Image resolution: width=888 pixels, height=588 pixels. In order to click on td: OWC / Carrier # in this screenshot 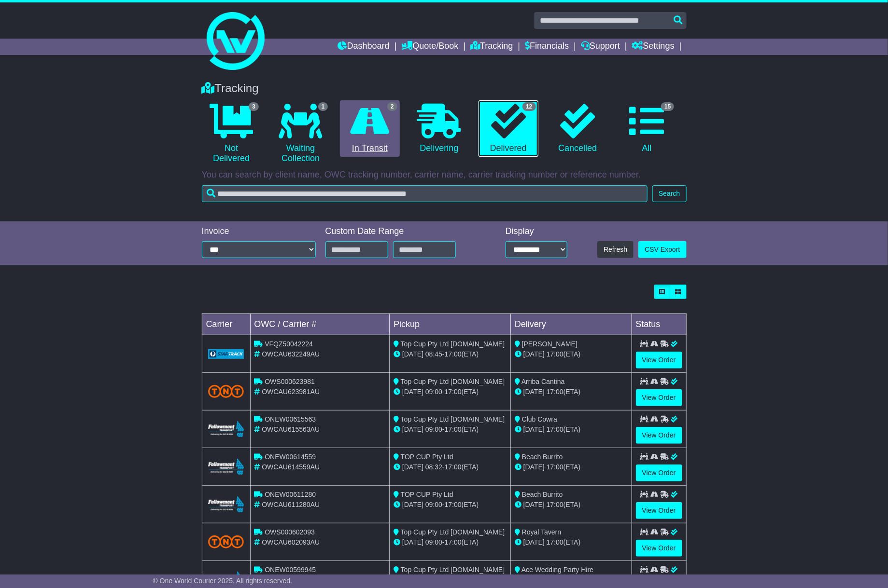, I will do `click(320, 324)`.